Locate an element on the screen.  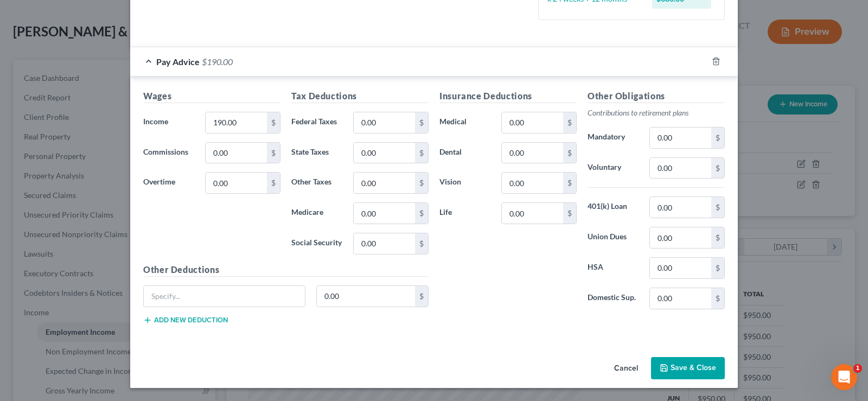
label: Domestic Sup. is located at coordinates (613, 298).